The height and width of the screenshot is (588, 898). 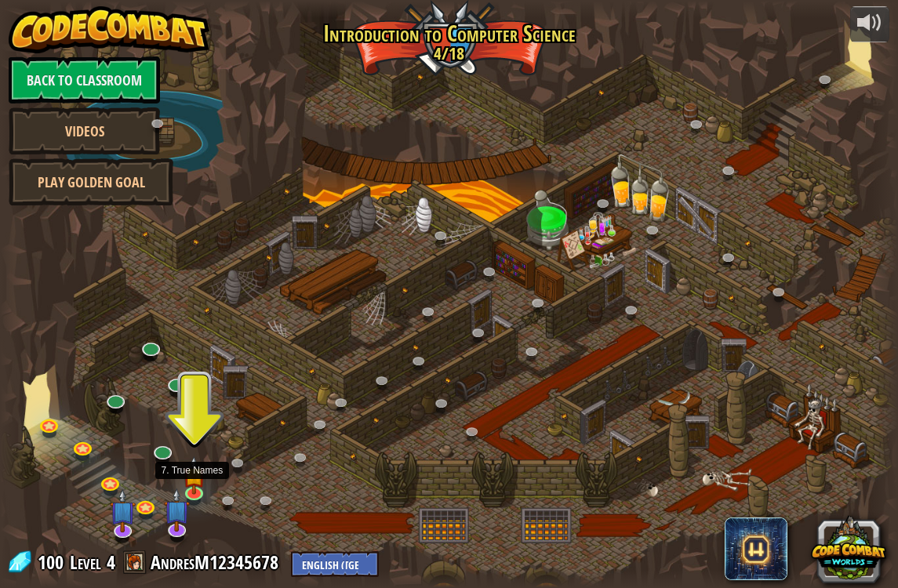 What do you see at coordinates (194, 476) in the screenshot?
I see `img: level-banner-started.png` at bounding box center [194, 476].